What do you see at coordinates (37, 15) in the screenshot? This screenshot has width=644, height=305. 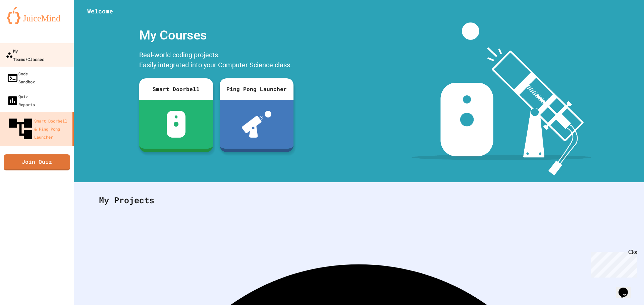 I see `img: logo-orange.svg` at bounding box center [37, 15].